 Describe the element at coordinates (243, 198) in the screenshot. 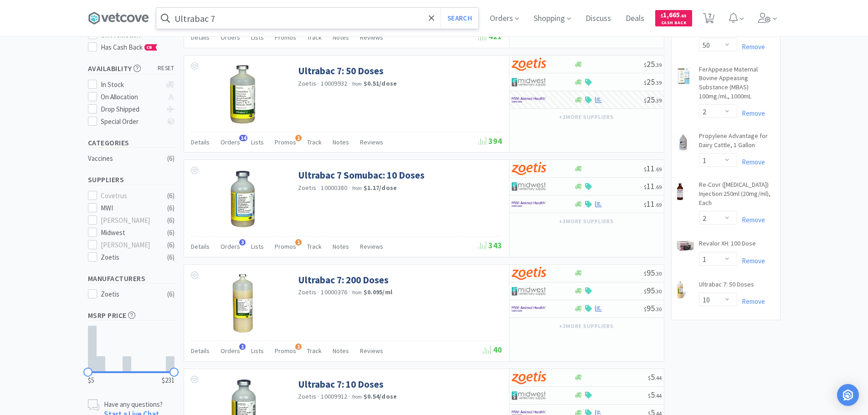

I see `img: 25695b9ef3504fae9ce41ce3bb253a6d_133033.png` at that location.